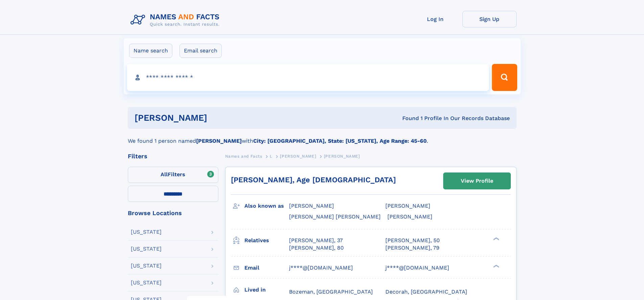 Image resolution: width=644 pixels, height=300 pixels. I want to click on input: search input, so click(308, 77).